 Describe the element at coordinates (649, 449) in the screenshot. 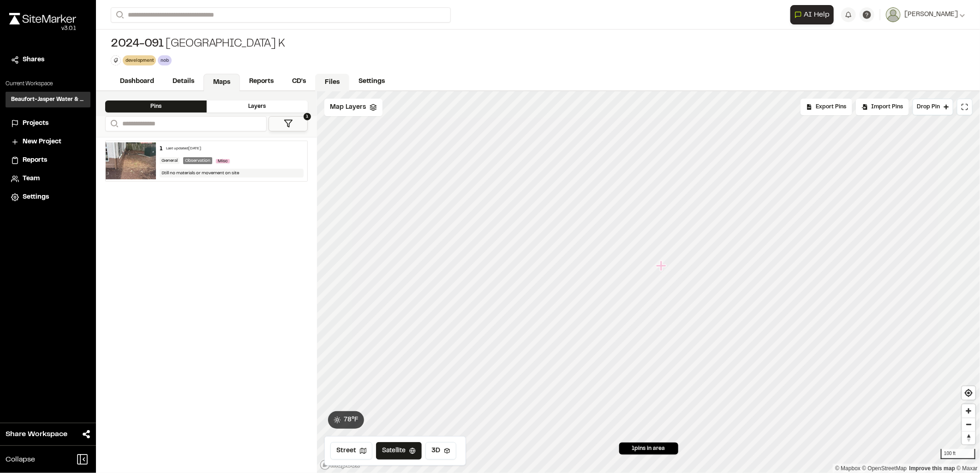

I see `span: 1 pins in area` at that location.